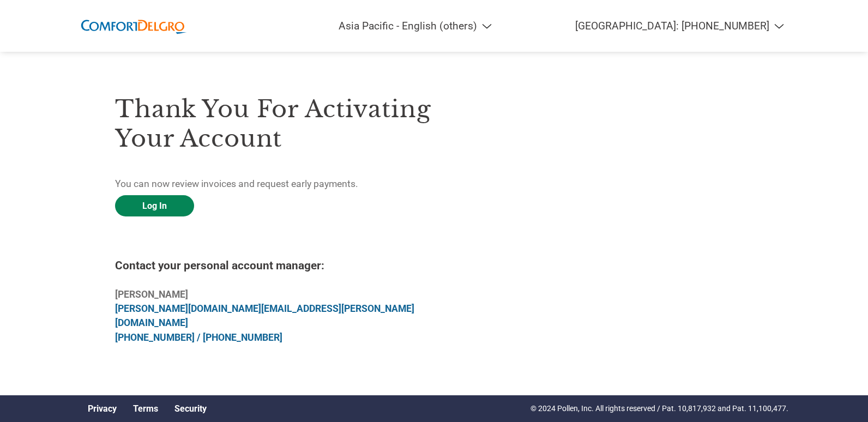 The height and width of the screenshot is (422, 868). What do you see at coordinates (659, 409) in the screenshot?
I see `p: © 2024 Pollen, Inc. All rights reserved / Pat. 10,817,932 and Pat. 11,100,477.` at bounding box center [659, 409].